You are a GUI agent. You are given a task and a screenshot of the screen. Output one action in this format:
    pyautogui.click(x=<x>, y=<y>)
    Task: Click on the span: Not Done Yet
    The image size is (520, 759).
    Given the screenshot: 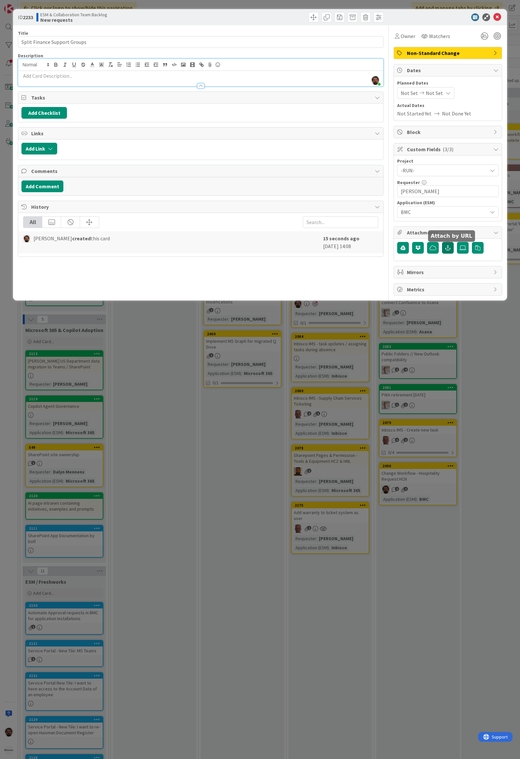 What is the action you would take?
    pyautogui.click(x=457, y=114)
    